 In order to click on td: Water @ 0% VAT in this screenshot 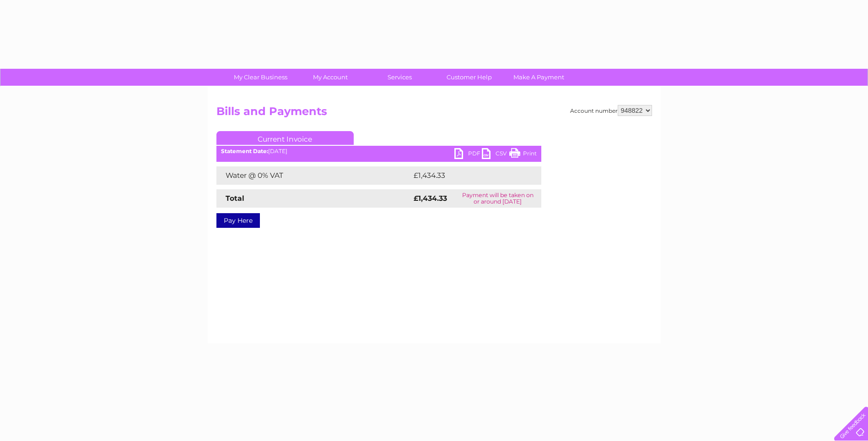, I will do `click(314, 175)`.